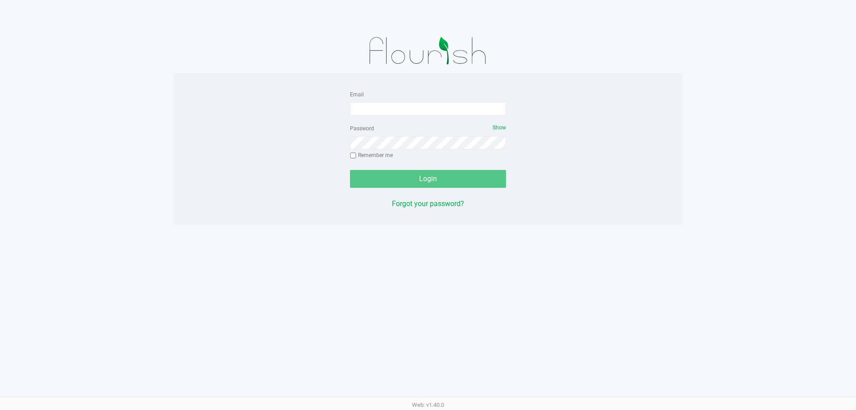  Describe the element at coordinates (428, 204) in the screenshot. I see `button: Forgot your password?` at that location.